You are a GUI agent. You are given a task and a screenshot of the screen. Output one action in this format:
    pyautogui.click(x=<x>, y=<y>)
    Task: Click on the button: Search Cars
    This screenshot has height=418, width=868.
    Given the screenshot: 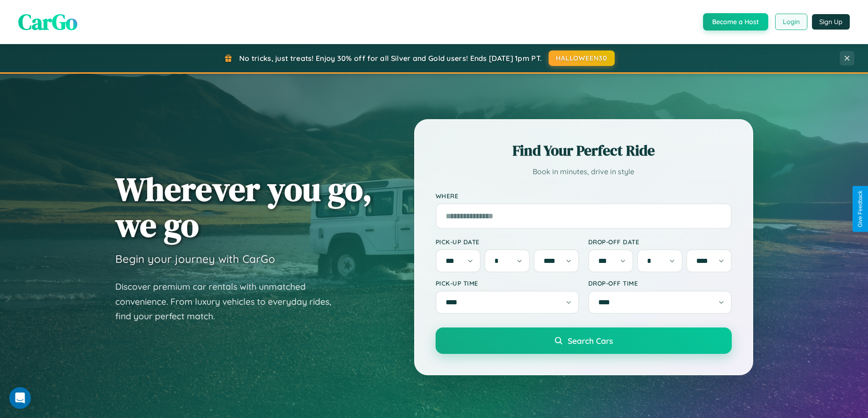 What is the action you would take?
    pyautogui.click(x=584, y=341)
    